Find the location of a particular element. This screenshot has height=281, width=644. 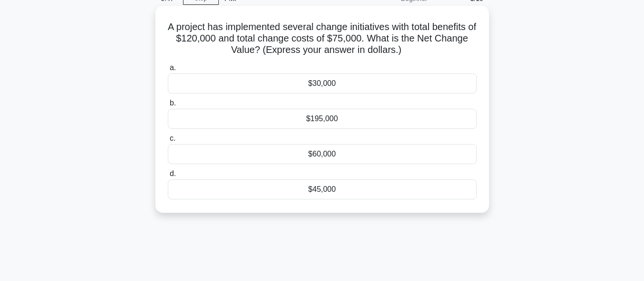

h5: A project has implemented several change initiatives with total benefits of $120,000 and total ch... is located at coordinates (322, 38).